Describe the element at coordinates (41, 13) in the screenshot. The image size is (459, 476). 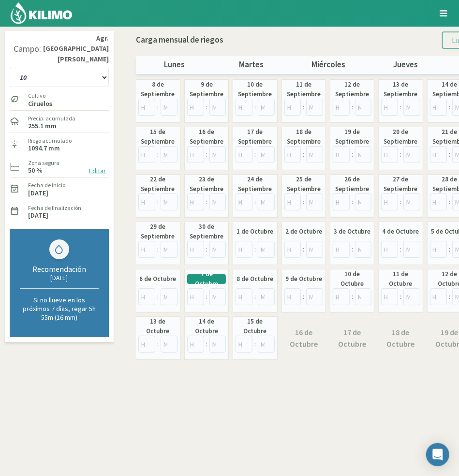
I see `img: Kilimo` at that location.